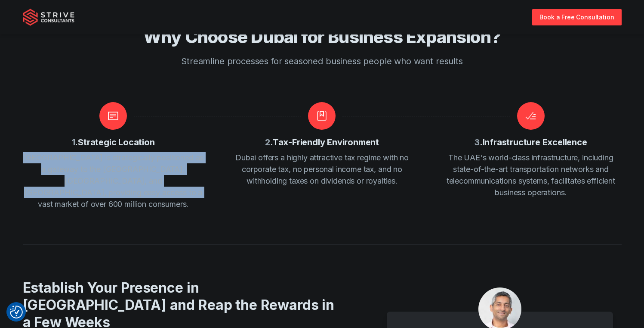 The width and height of the screenshot is (644, 328). I want to click on span: 3, so click(477, 142).